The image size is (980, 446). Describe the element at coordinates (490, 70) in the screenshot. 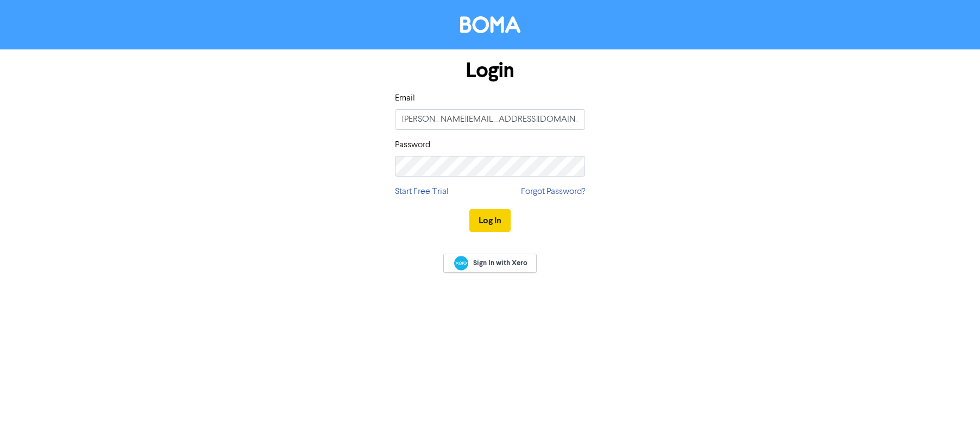

I see `h1: Login` at that location.